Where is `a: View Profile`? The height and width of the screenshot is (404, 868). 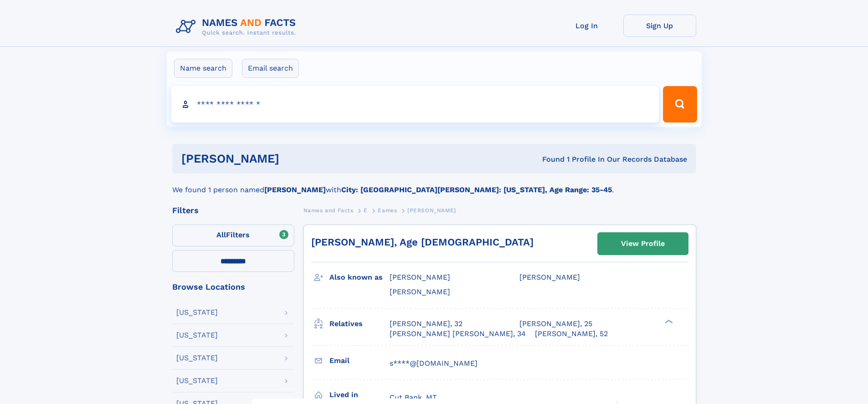
a: View Profile is located at coordinates (643, 244).